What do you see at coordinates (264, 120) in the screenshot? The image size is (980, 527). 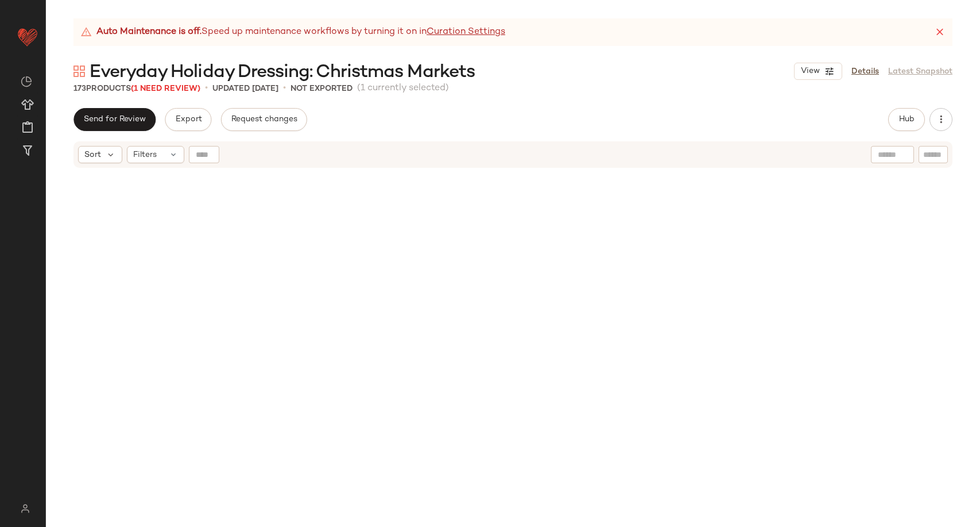 I see `span: Request changes` at bounding box center [264, 120].